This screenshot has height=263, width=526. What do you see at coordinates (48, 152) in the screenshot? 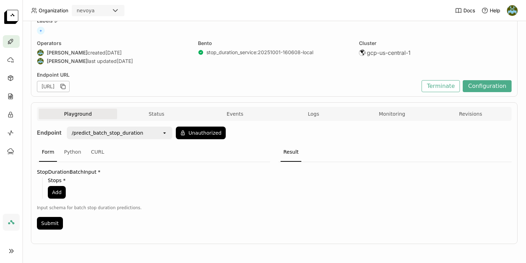
I see `div: Form` at bounding box center [48, 152].